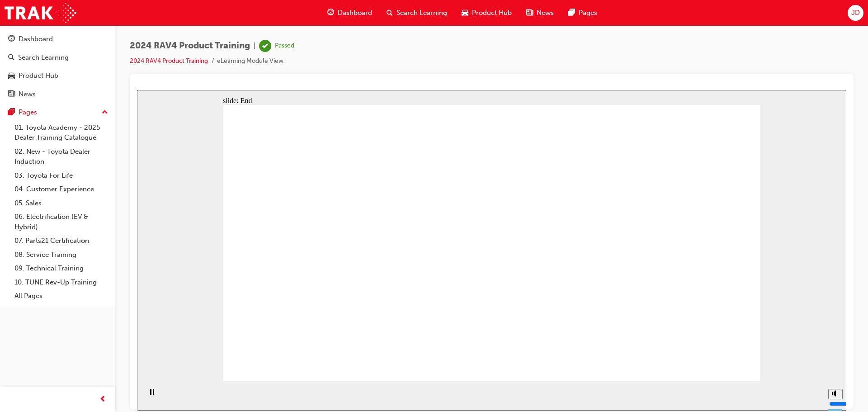 Image resolution: width=868 pixels, height=412 pixels. Describe the element at coordinates (492, 13) in the screenshot. I see `span: Product Hub` at that location.